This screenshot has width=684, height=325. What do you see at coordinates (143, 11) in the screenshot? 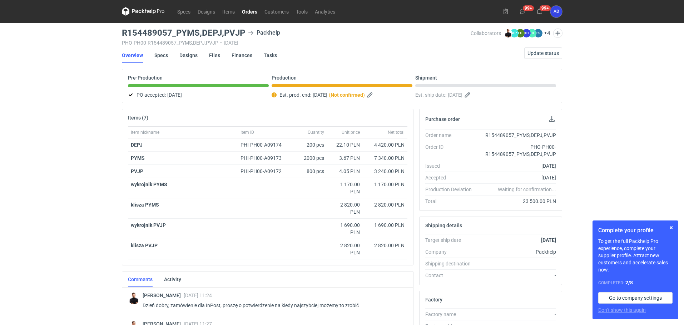
I see `svg: Packhelp Pro` at bounding box center [143, 11].